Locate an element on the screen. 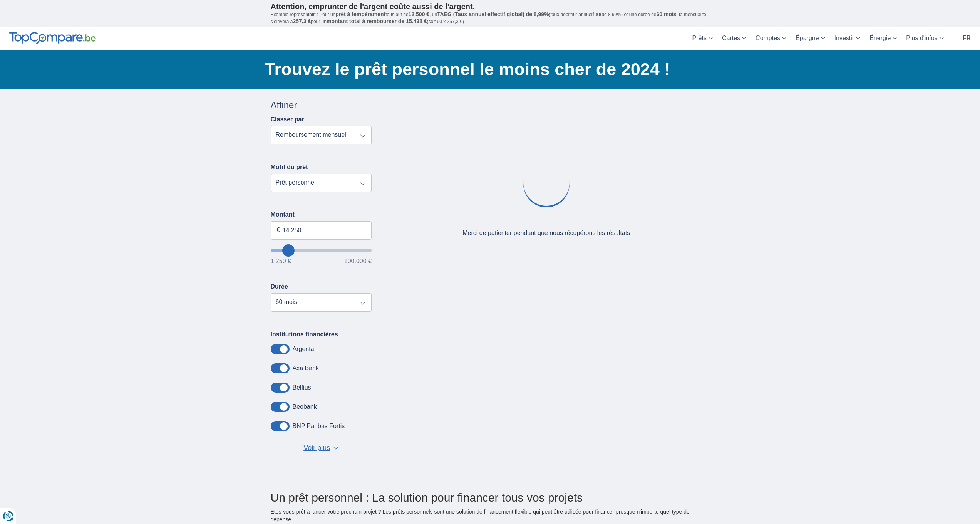 This screenshot has height=524, width=980. a: wantToBorrow is located at coordinates (321, 250).